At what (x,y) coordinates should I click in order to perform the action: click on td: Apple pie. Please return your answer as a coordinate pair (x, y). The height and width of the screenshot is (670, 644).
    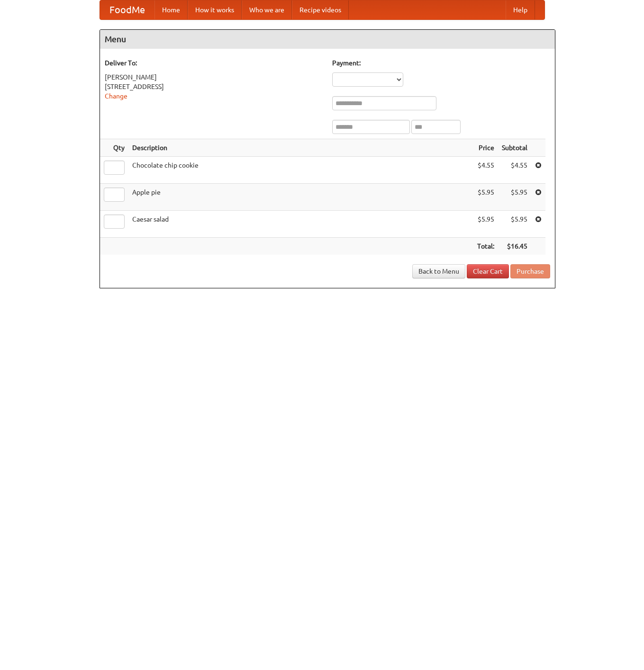
    Looking at the image, I should click on (301, 197).